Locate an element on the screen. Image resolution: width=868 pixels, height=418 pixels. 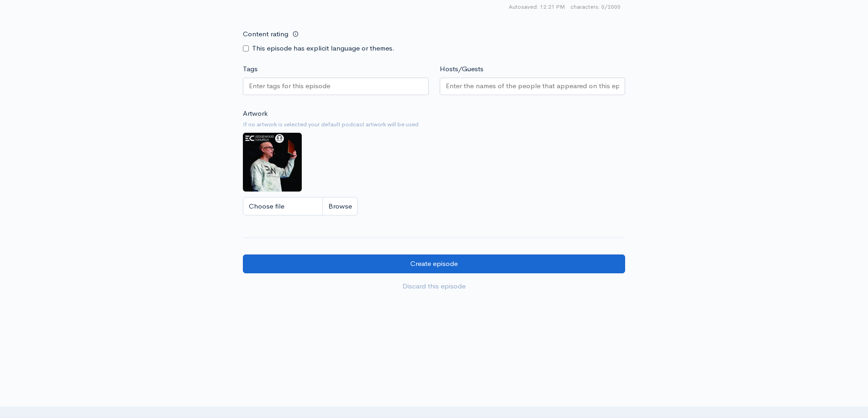
label: Artwork is located at coordinates (255, 113).